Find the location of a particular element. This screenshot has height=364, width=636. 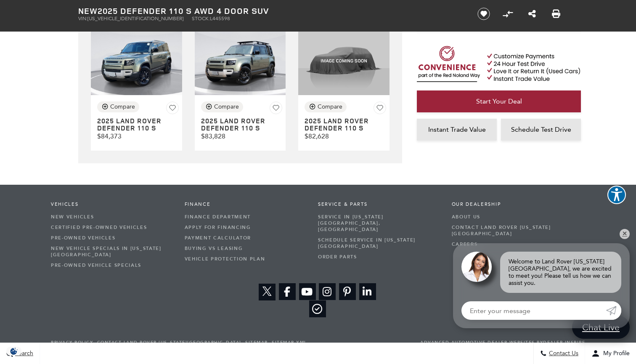

input: Enter your message is located at coordinates (534, 310).